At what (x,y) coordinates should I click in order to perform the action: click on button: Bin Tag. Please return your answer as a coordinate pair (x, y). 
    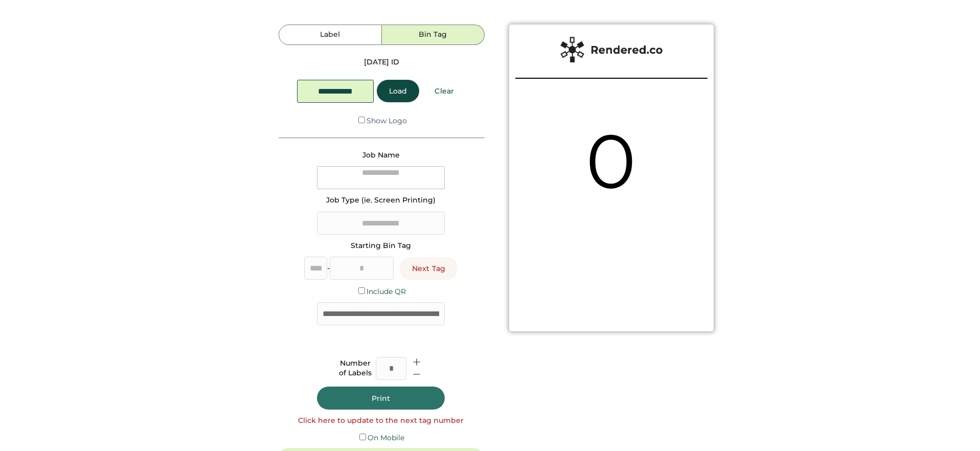
    Looking at the image, I should click on (433, 35).